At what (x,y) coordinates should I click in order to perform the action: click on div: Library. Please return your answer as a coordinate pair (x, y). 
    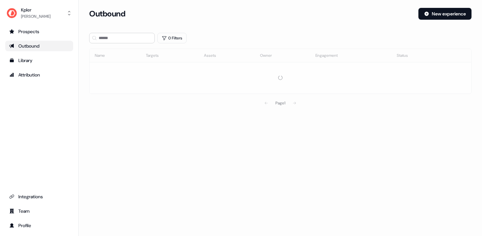
    Looking at the image, I should click on (39, 60).